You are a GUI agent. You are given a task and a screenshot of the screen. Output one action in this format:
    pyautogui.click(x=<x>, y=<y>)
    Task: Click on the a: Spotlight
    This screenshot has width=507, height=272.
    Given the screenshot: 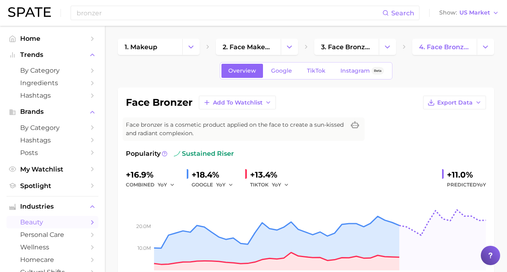 What is the action you would take?
    pyautogui.click(x=52, y=185)
    